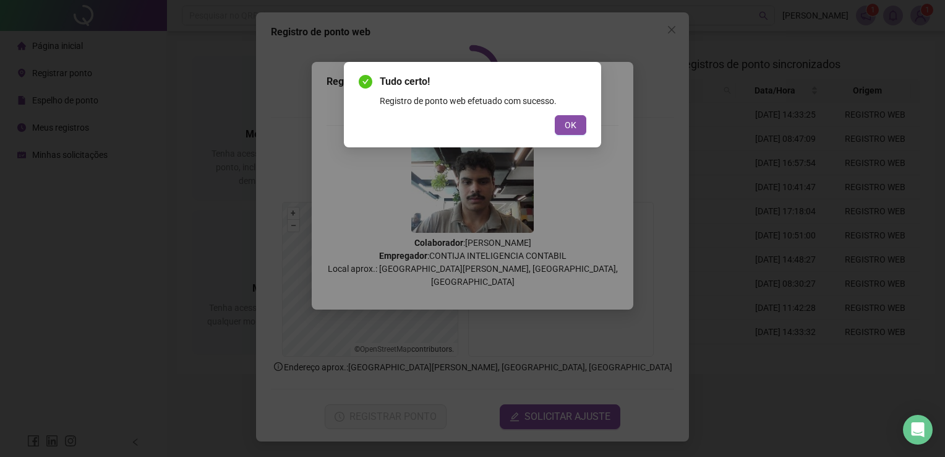  I want to click on span: Tudo certo!, so click(483, 82).